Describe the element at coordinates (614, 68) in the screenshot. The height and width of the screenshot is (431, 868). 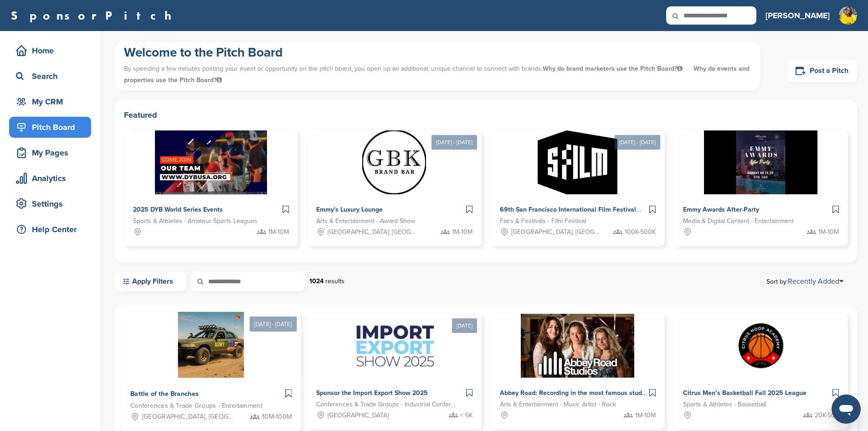
I see `span: Why do brand marketers use the Pitch Board?` at that location.